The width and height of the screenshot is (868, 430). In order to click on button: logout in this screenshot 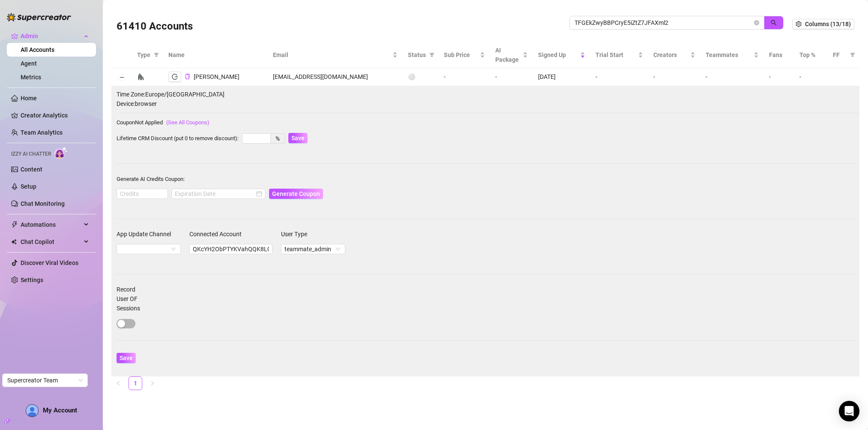, I will do `click(174, 77)`.